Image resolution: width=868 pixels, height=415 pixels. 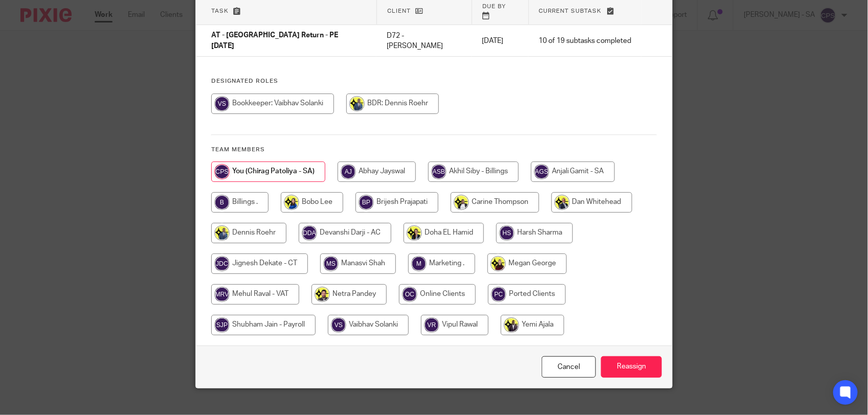 What do you see at coordinates (631, 367) in the screenshot?
I see `input: Reassign` at bounding box center [631, 367].